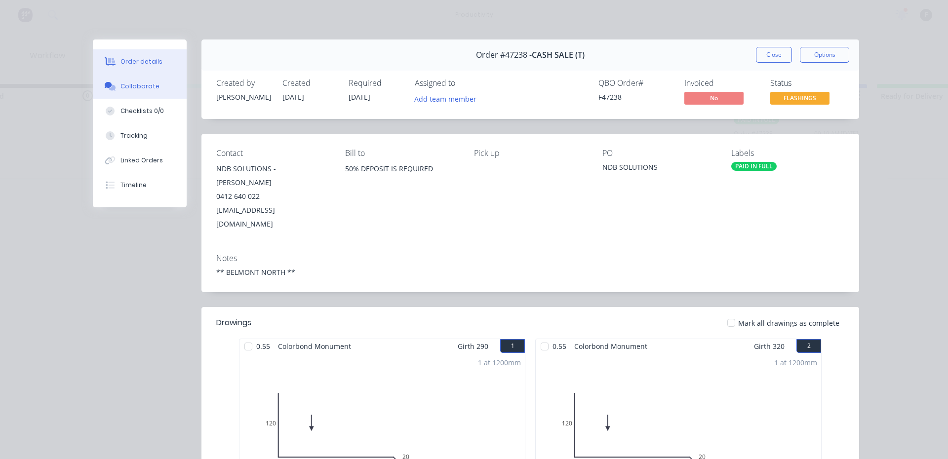  I want to click on button: Options, so click(824, 55).